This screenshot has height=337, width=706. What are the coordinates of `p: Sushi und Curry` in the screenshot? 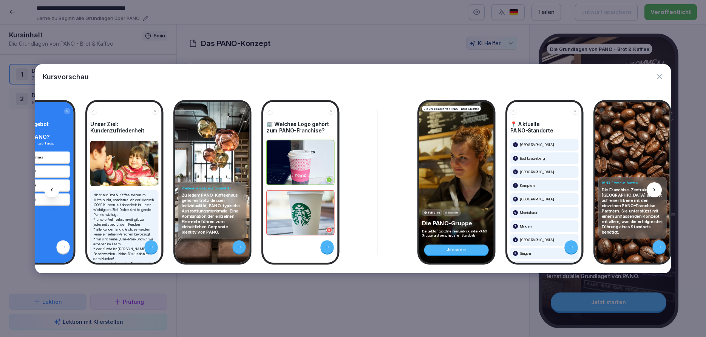 It's located at (41, 199).